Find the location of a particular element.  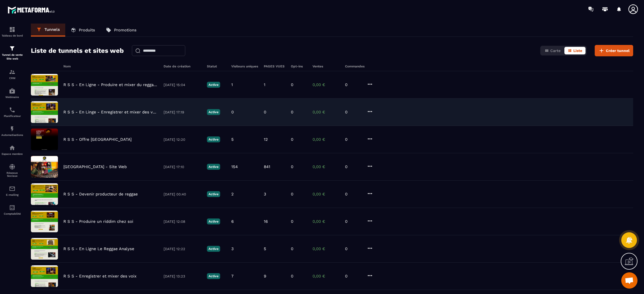

p: 12 is located at coordinates (266, 140).